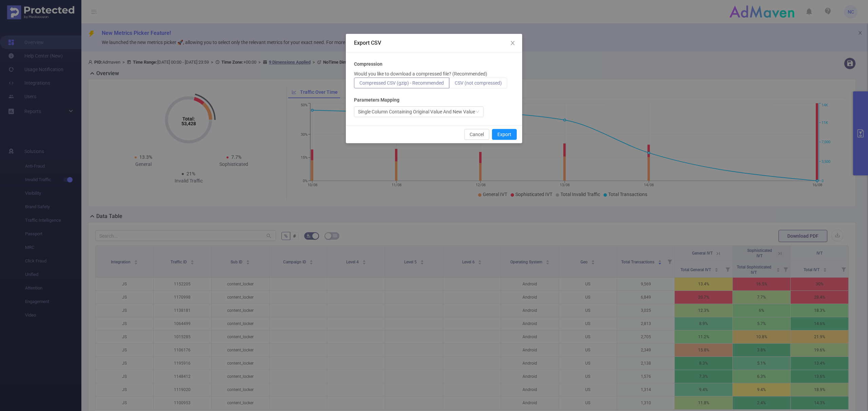  I want to click on i: icon: down, so click(477, 112).